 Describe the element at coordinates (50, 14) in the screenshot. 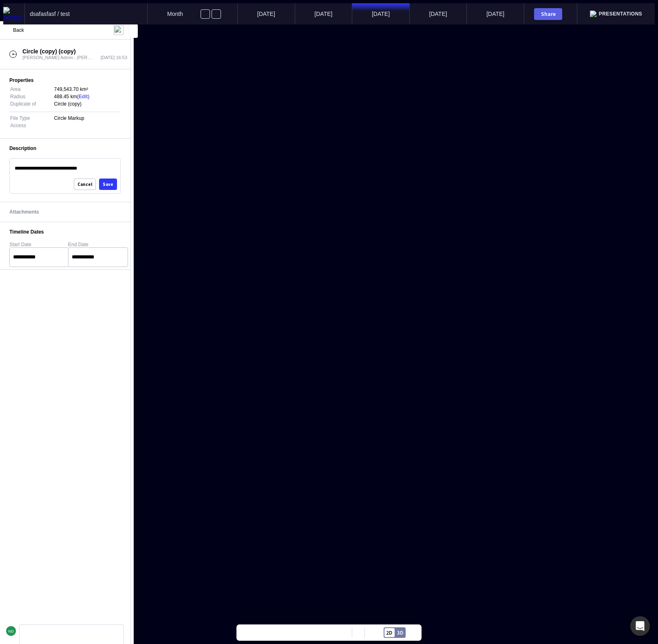

I see `span: dsafasfasf / test` at that location.